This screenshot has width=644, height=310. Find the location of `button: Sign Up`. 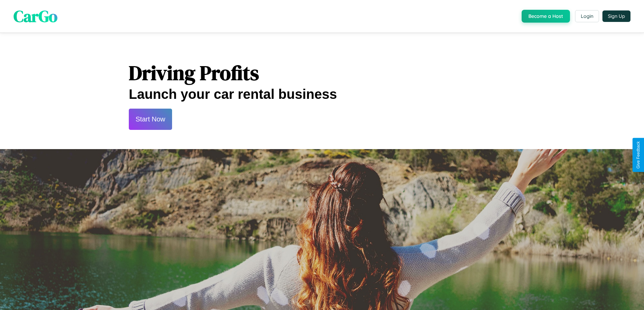

button: Sign Up is located at coordinates (616, 16).